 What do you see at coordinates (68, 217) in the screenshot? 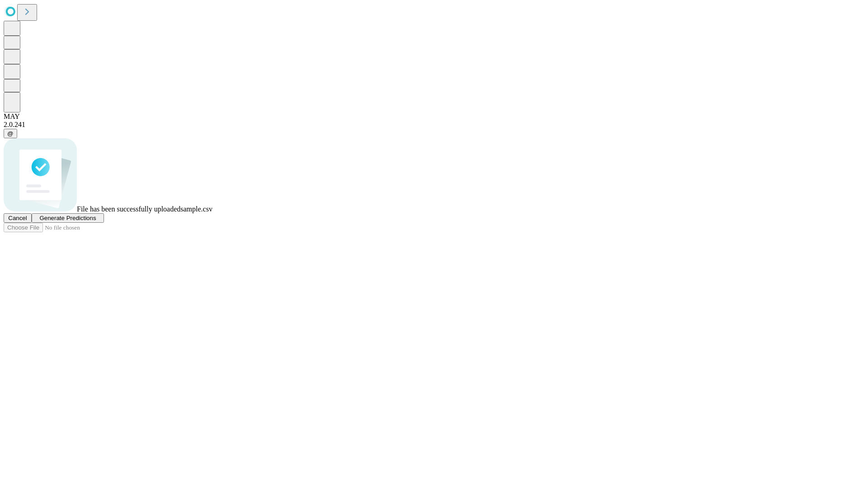
I see `span: Generate Predictions` at bounding box center [68, 217].